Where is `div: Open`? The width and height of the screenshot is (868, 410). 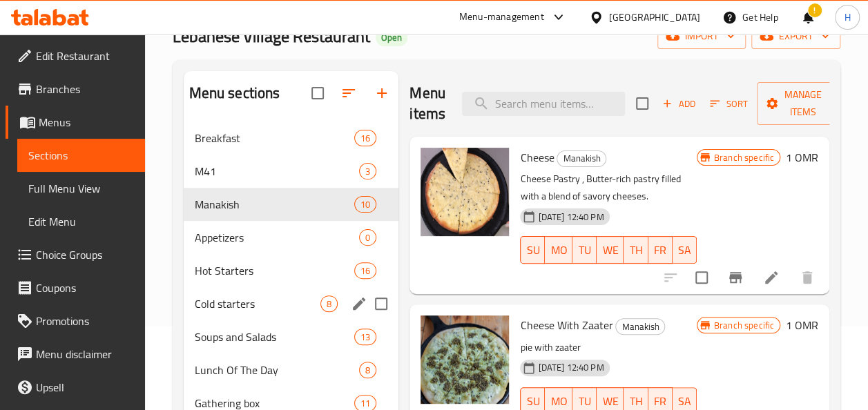
div: Open is located at coordinates (392, 38).